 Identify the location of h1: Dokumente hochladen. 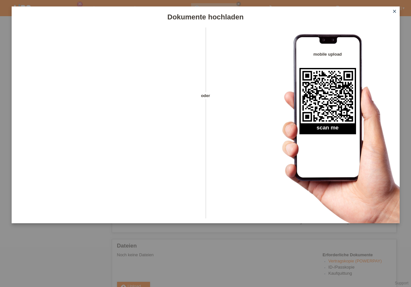
(206, 17).